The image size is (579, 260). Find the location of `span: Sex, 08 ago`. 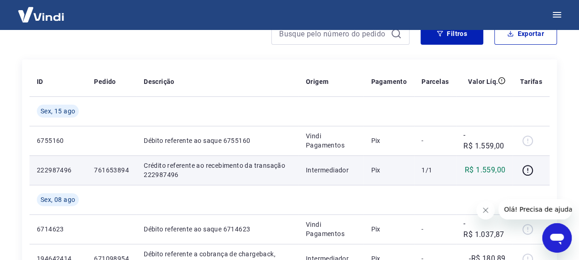

span: Sex, 08 ago is located at coordinates (58, 200).